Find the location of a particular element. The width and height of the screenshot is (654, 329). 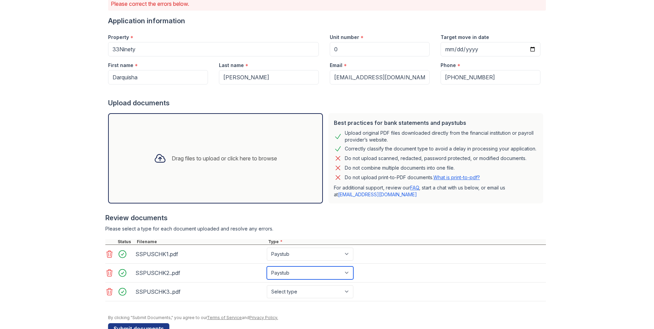

label: Unit number is located at coordinates (345, 37).